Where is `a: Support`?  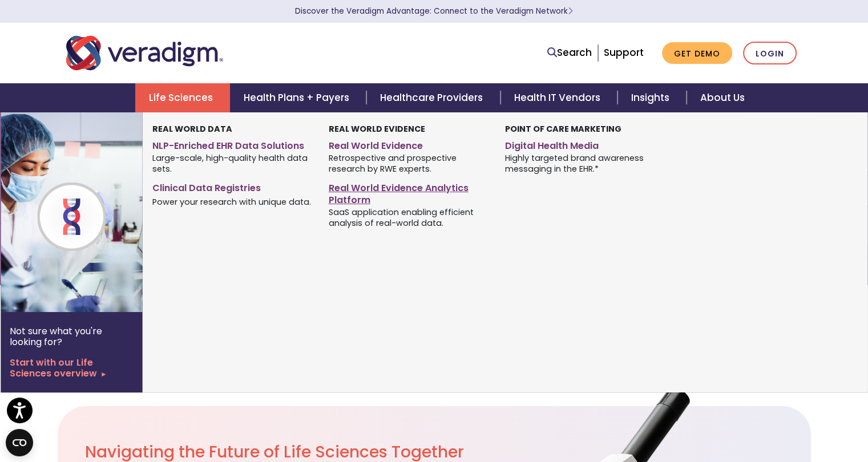 a: Support is located at coordinates (624, 53).